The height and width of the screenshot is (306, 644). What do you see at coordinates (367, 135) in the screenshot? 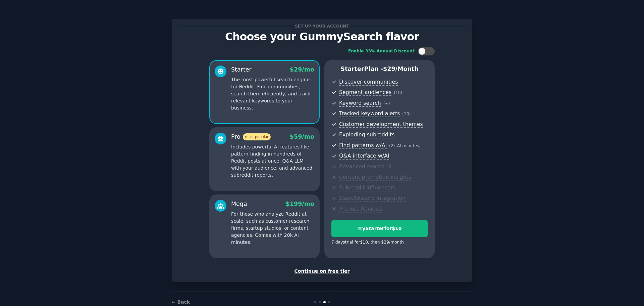
I see `span: Exploding subreddits` at bounding box center [367, 135].